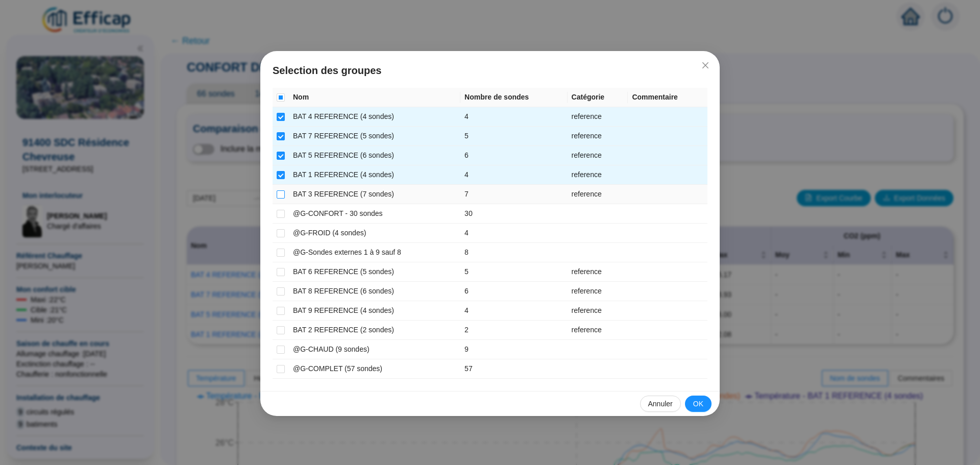 This screenshot has width=980, height=465. I want to click on td: 2, so click(513, 330).